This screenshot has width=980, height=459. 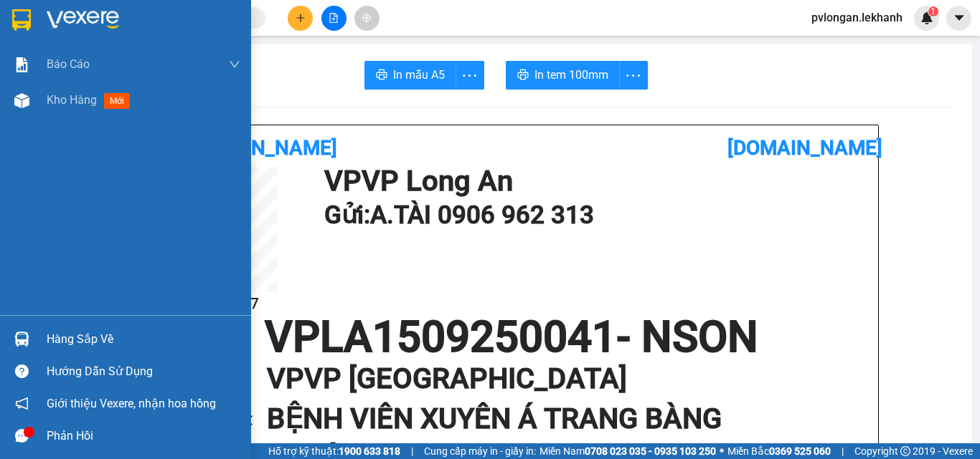 What do you see at coordinates (144, 437) in the screenshot?
I see `div: Phản hồi` at bounding box center [144, 437].